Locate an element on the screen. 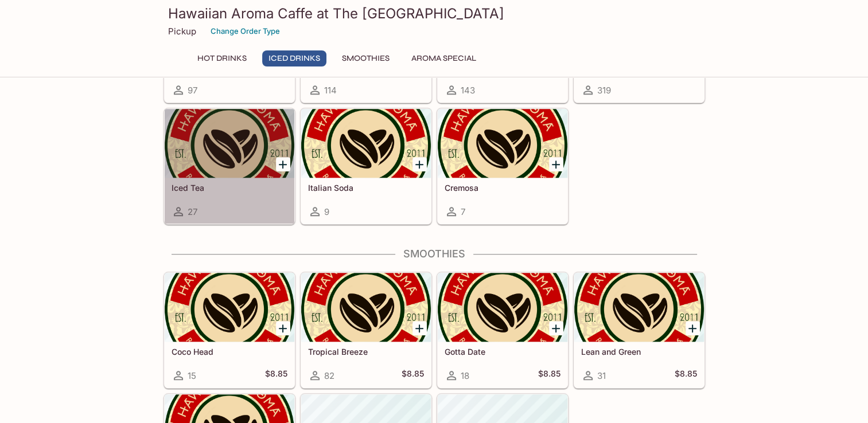 The width and height of the screenshot is (868, 423). a: Coco Head15$8.85 is located at coordinates (229, 330).